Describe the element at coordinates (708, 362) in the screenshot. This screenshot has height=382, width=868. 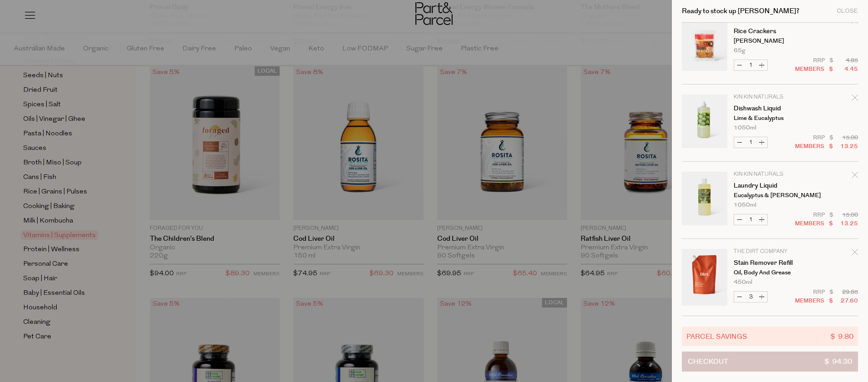
I see `span: Checkout` at that location.